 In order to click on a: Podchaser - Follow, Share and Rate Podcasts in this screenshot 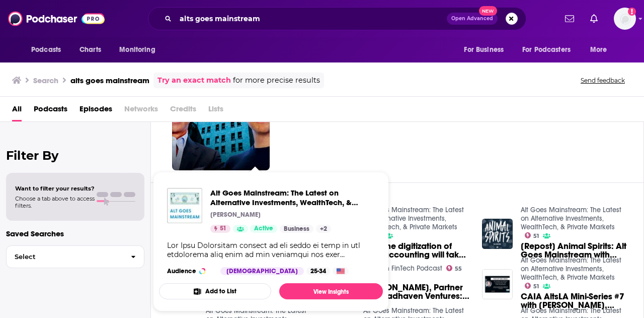, I will do `click(57, 19)`.